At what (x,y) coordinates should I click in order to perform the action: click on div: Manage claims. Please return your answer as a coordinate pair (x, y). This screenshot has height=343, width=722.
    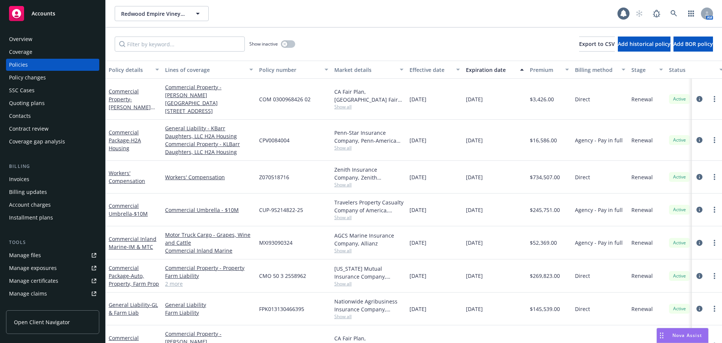
    Looking at the image, I should click on (28, 293).